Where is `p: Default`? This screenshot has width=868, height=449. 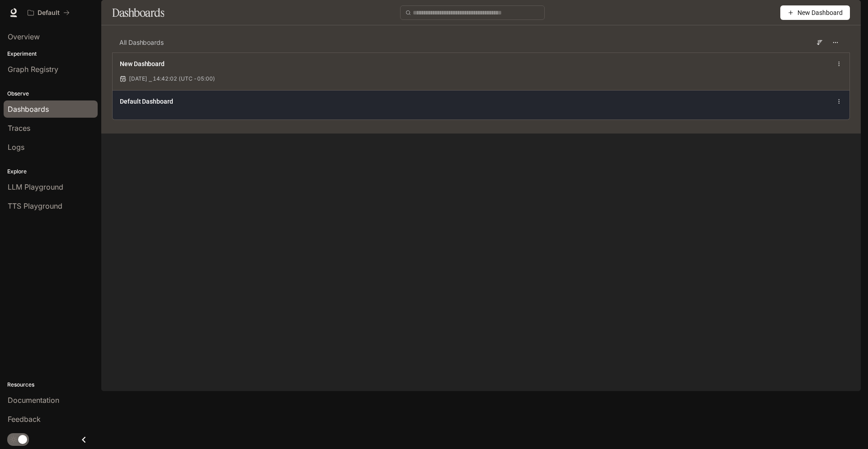
p: Default is located at coordinates (48, 13).